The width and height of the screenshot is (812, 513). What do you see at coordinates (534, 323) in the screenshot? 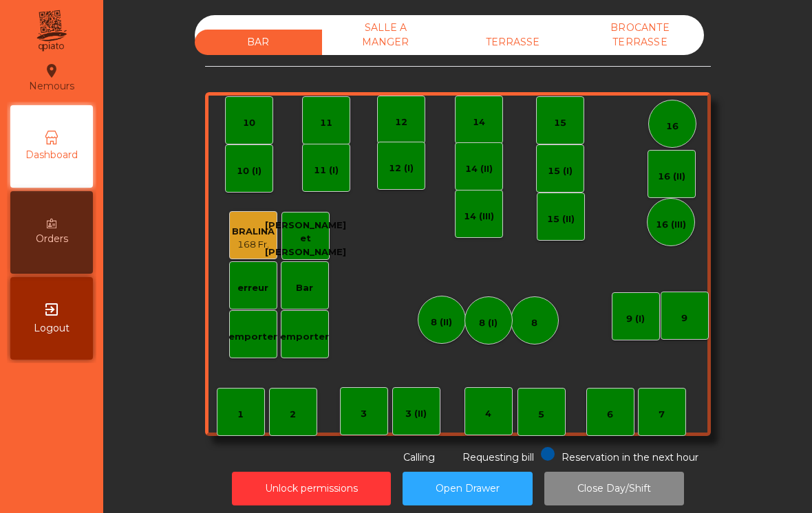
I see `div: 8` at bounding box center [534, 323].